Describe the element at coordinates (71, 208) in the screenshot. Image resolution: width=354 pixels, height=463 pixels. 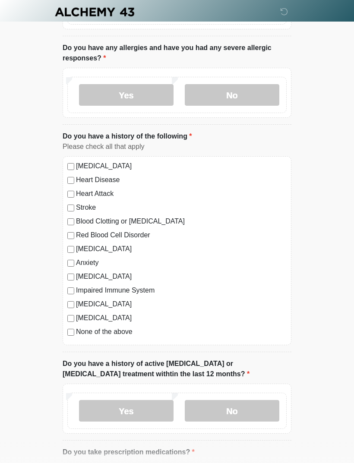
I see `input: Stroke` at that location.